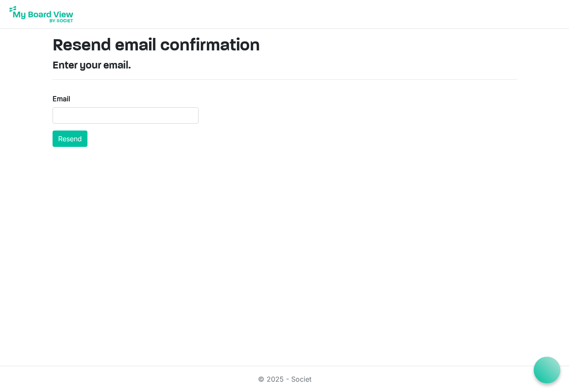  Describe the element at coordinates (285, 46) in the screenshot. I see `h1: Resend email confirmation` at that location.